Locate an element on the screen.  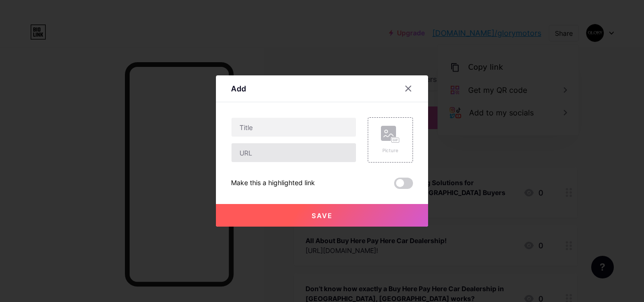
button: Save is located at coordinates (322, 215).